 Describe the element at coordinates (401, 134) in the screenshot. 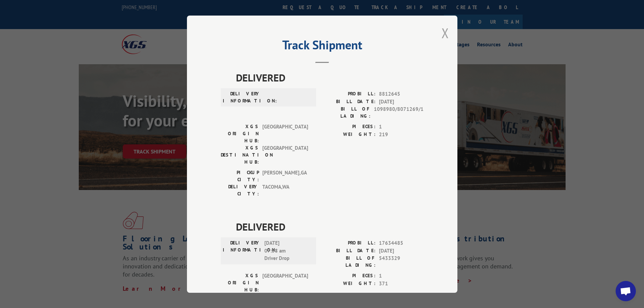

I see `span: 219` at that location.